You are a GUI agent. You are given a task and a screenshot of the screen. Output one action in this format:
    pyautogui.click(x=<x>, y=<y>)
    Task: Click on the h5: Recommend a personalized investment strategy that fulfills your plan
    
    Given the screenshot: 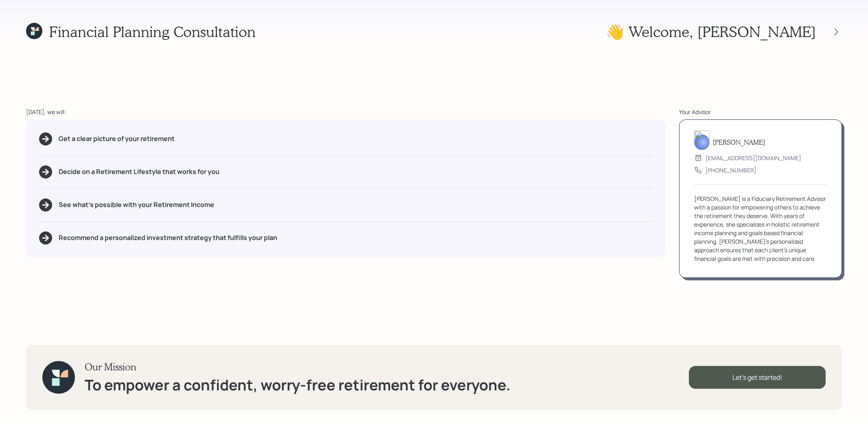 What is the action you would take?
    pyautogui.click(x=168, y=238)
    